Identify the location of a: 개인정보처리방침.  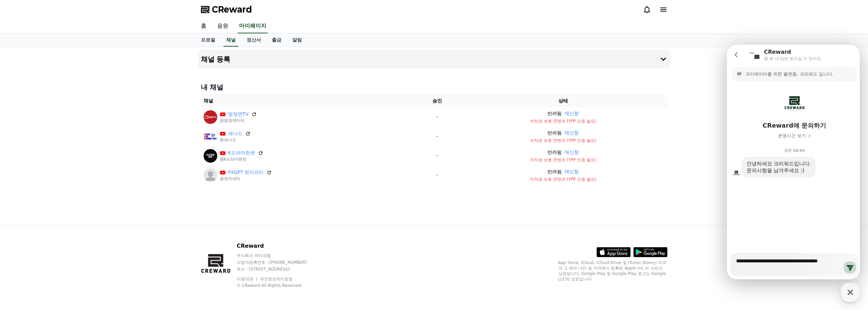
(276, 279).